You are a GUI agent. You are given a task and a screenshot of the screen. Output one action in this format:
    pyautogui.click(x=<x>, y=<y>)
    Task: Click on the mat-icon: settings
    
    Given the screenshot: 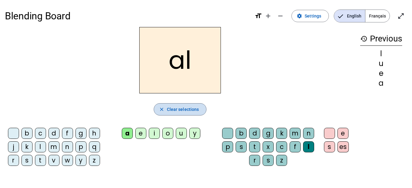 What is the action you would take?
    pyautogui.click(x=299, y=16)
    